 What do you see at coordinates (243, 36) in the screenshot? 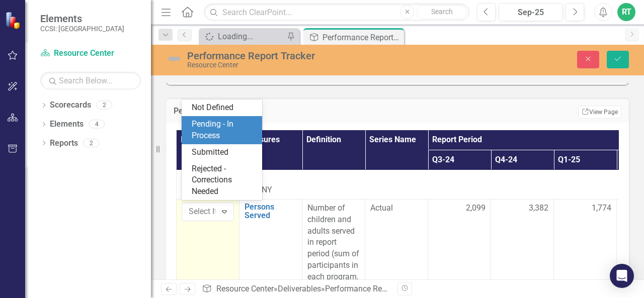
I see `a: Loading...` at bounding box center [243, 36].